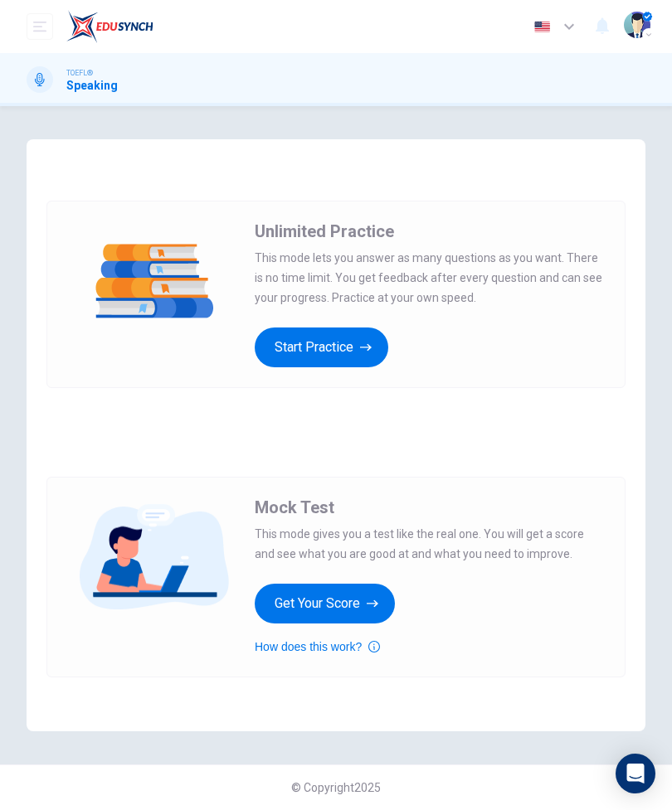 This screenshot has width=672, height=810. Describe the element at coordinates (430, 544) in the screenshot. I see `span: This mode gives you a test like the real one. You will get a score and see what you are good at a...` at that location.